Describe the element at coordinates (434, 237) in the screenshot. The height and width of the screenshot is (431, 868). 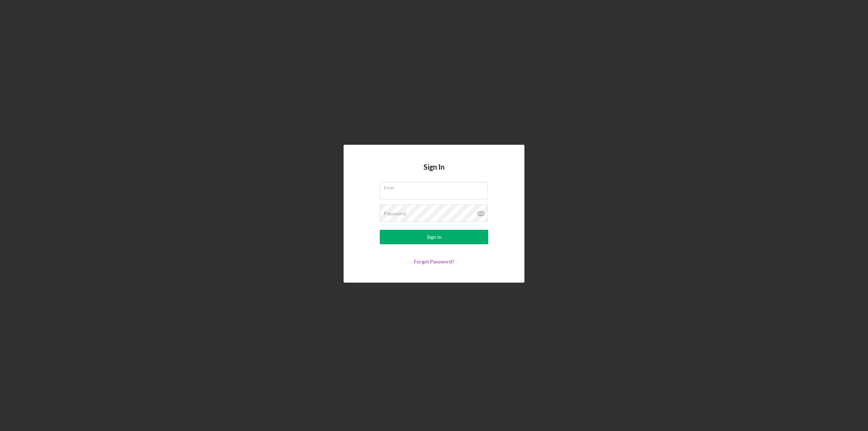
I see `div: Sign In` at that location.